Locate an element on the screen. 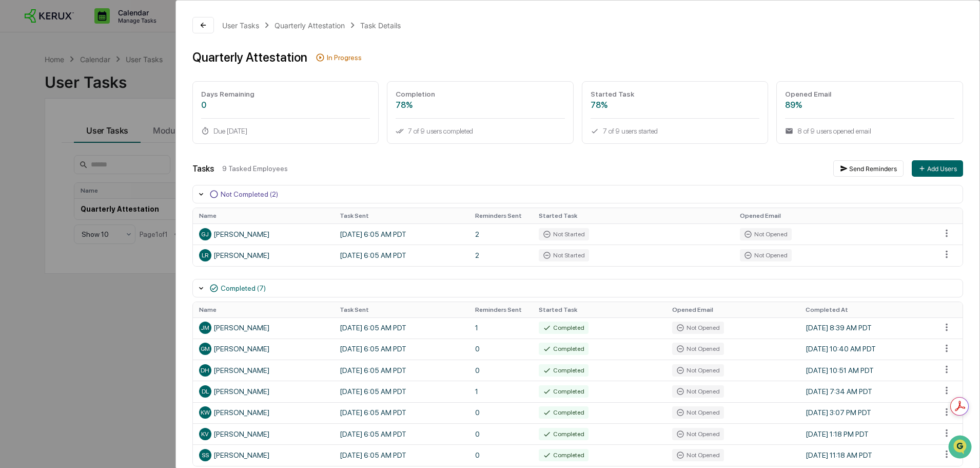 The image size is (980, 468). div: Completed (7) is located at coordinates (243, 288).